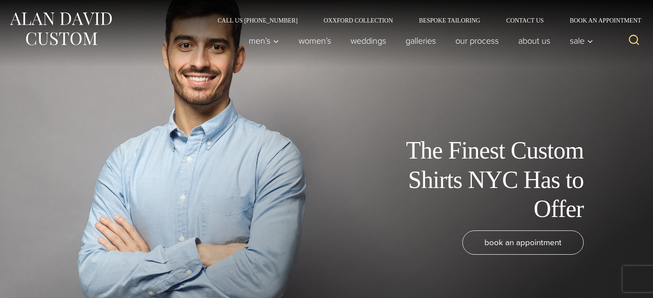  What do you see at coordinates (634, 41) in the screenshot?
I see `button: View Search Form` at bounding box center [634, 41].